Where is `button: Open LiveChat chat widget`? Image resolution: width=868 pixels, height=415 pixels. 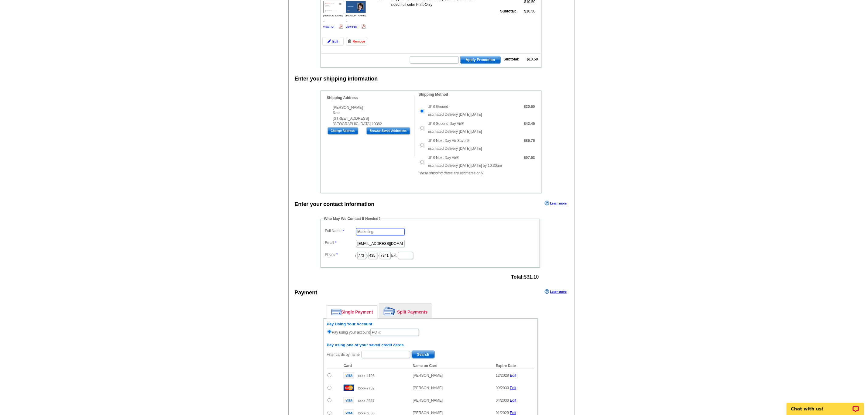 button: Open LiveChat chat widget is located at coordinates (74, 13).